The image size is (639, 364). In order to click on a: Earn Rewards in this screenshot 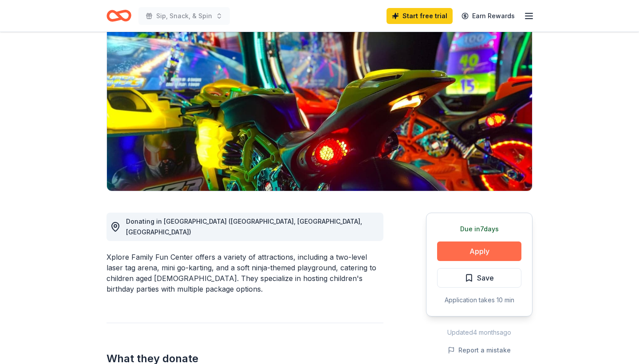, I will do `click(488, 16)`.